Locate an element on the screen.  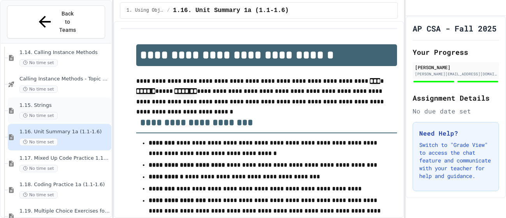
p: Switch to "Grade View" to access the chat feature and communicate with your teacher for help and ... is located at coordinates (456, 161).